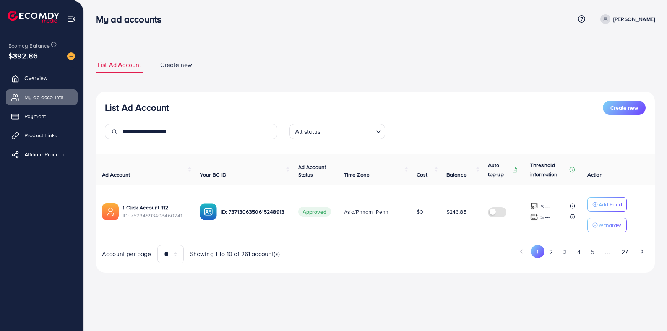 This screenshot has width=667, height=331. Describe the element at coordinates (235, 254) in the screenshot. I see `span: Showing 1 To 10 of 261 account(s)` at that location.